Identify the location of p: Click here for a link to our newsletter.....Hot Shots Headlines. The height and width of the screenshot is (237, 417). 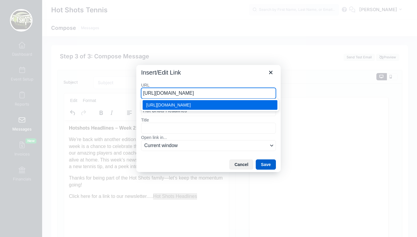
(82, 76).